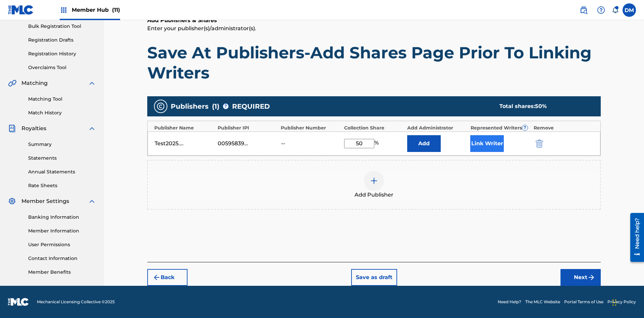 The image size is (644, 318). I want to click on span: Mechanical Licensing Collective © 2025, so click(76, 302).